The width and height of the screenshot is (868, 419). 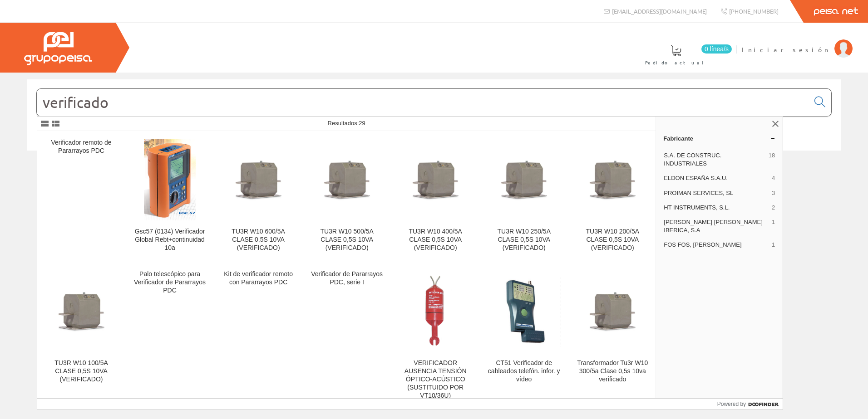 I want to click on a: TU3R W10 250/5A CLASE 0,5S 10VA (VERIFICADO) TU3R W10 250/5A CLASE 0,5S 10VA (VERIFICADO), so click(x=524, y=197).